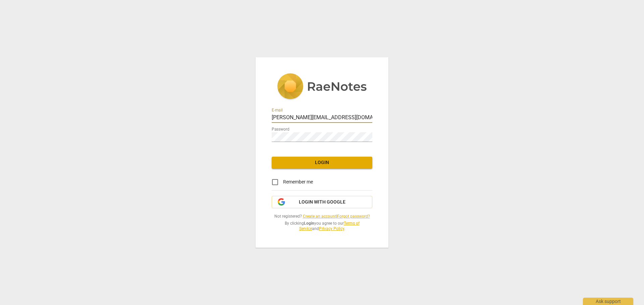  What do you see at coordinates (608, 302) in the screenshot?
I see `div: Ask support` at bounding box center [608, 302].